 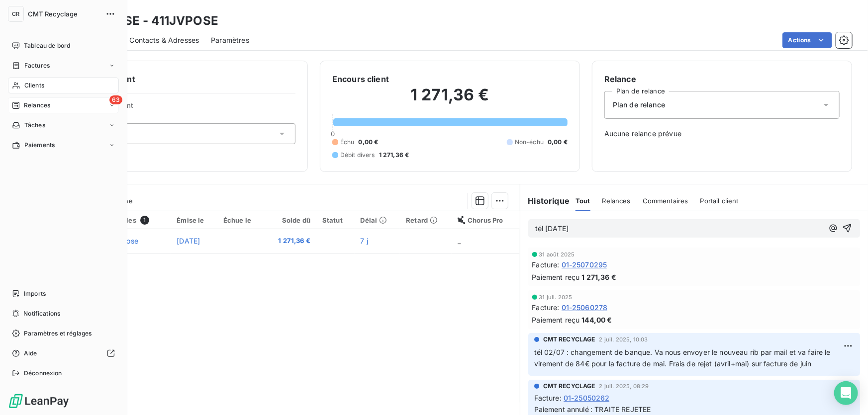 I want to click on span: CMT Recyclage, so click(x=64, y=14).